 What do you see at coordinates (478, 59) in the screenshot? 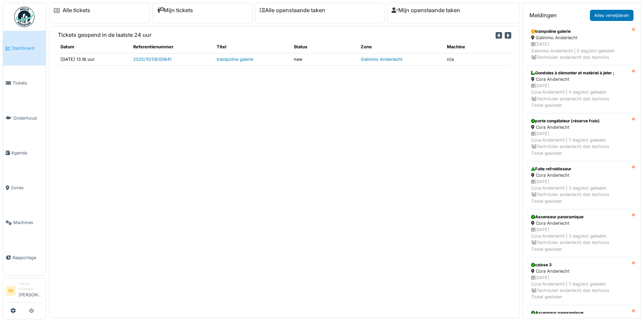
I see `td: n/a` at bounding box center [478, 59].